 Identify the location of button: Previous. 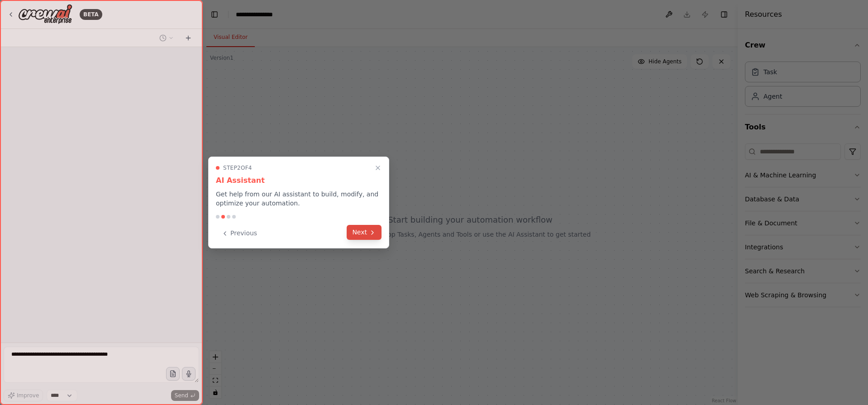
(239, 233).